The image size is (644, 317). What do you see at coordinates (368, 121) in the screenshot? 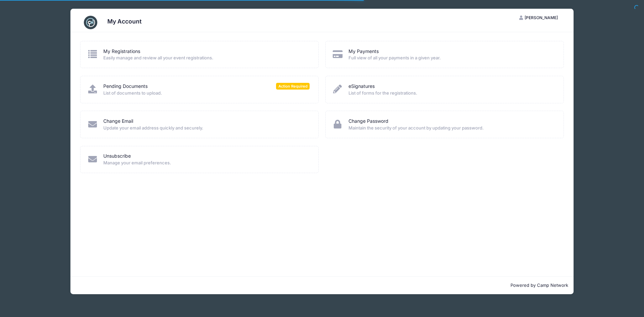
I see `a: Change Password` at bounding box center [368, 121].